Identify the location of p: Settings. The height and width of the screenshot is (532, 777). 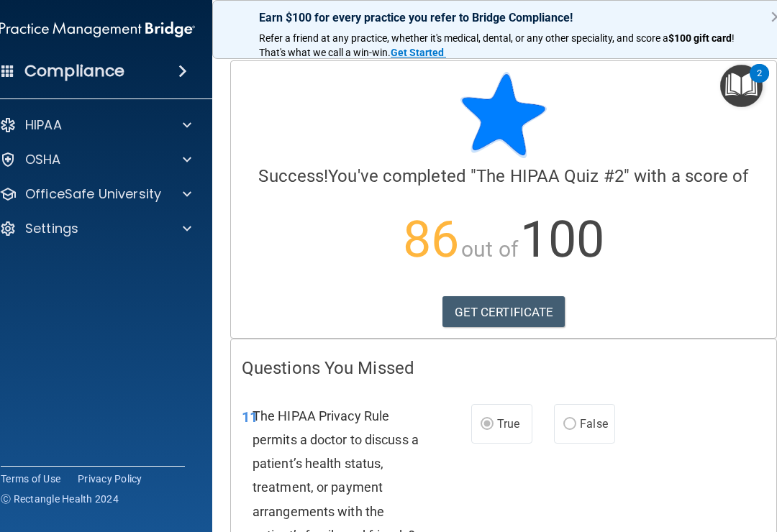
(52, 228).